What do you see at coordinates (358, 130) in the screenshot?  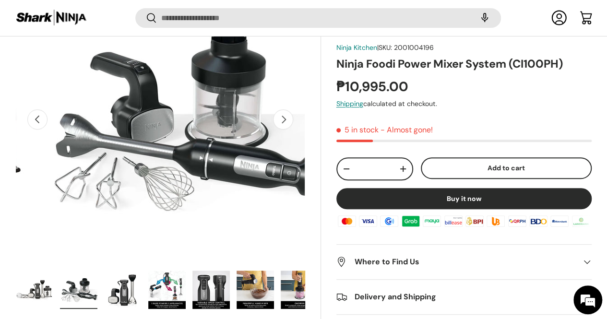 I see `span: 5 in stock` at bounding box center [358, 130].